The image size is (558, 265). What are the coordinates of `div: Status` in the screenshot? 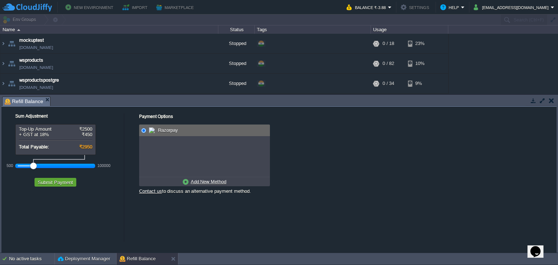 It's located at (236, 29).